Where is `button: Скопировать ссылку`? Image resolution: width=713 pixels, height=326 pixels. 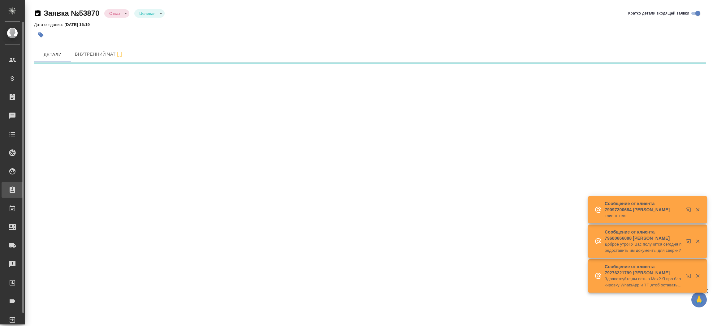 button: Скопировать ссылку is located at coordinates (38, 13).